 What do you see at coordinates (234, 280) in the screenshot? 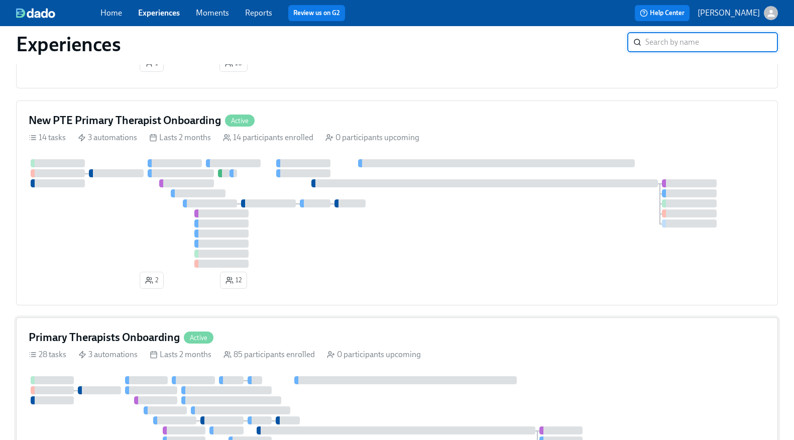
I see `span: 12` at bounding box center [234, 280].